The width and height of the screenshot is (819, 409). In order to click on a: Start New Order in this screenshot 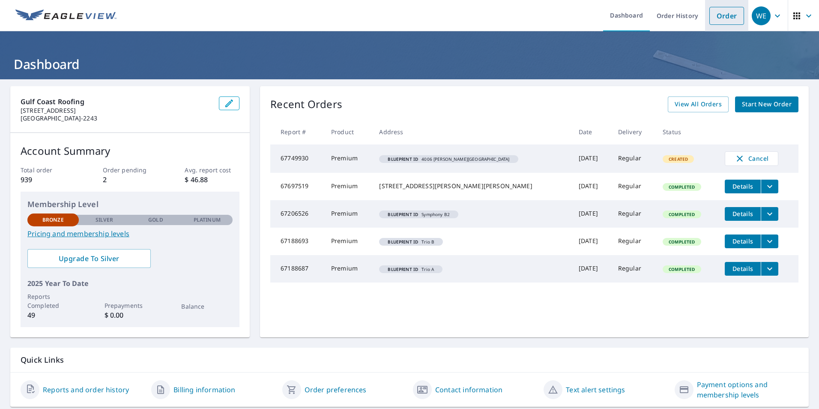, I will do `click(766, 104)`.